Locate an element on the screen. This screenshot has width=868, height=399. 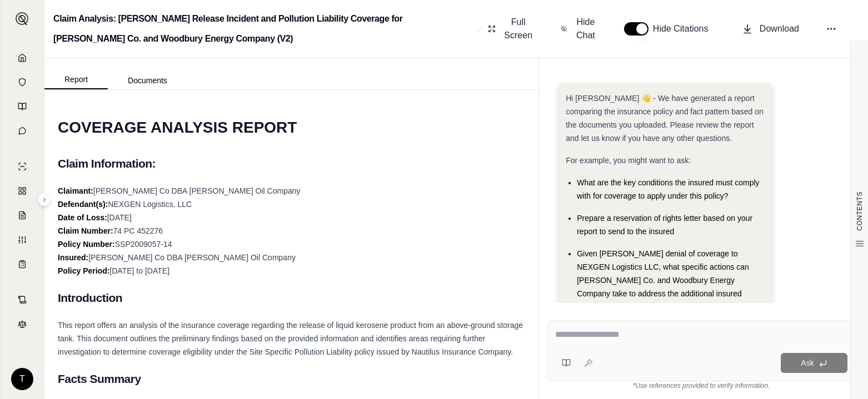
img: Expand sidebar is located at coordinates (22, 19).